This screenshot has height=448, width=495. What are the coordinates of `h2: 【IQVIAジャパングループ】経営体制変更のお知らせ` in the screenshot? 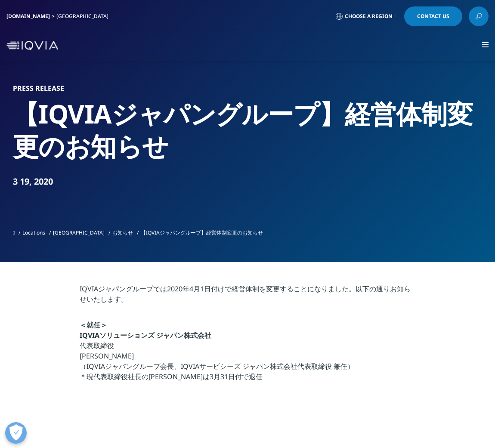 It's located at (247, 130).